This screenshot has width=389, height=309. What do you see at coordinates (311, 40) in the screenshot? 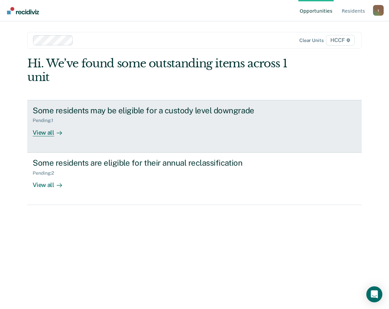
I see `div: Clear units` at bounding box center [311, 40].